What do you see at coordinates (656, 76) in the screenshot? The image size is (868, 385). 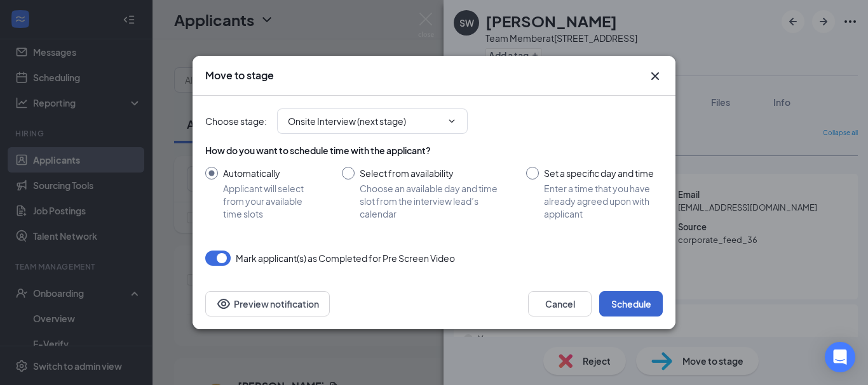 I see `svg: Cross` at bounding box center [656, 76].